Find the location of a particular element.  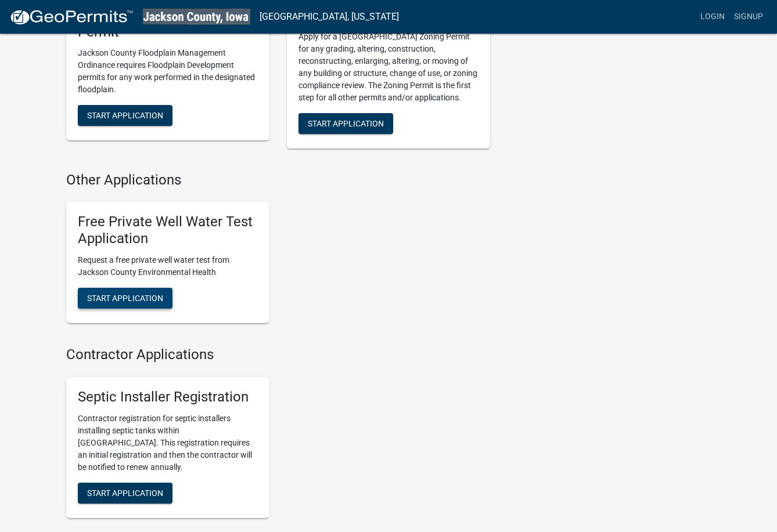

wm-workflow-list-section: Other Applications is located at coordinates (278, 252).